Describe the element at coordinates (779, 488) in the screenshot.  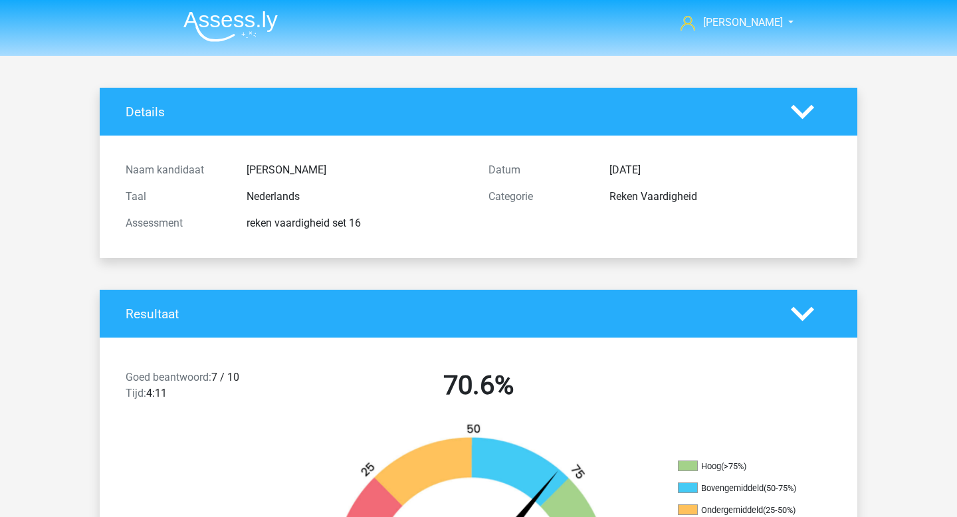
I see `div: (50-75%)` at that location.